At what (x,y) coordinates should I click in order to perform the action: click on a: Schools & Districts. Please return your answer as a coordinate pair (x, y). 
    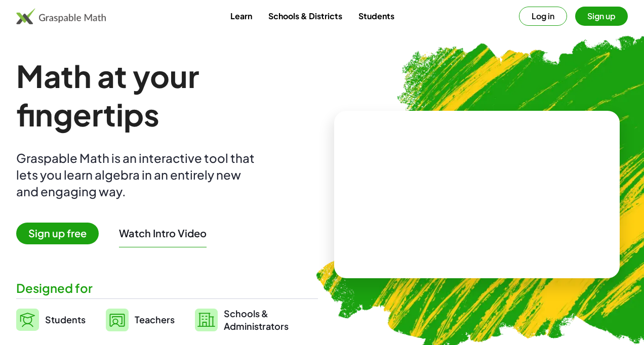
    Looking at the image, I should click on (305, 16).